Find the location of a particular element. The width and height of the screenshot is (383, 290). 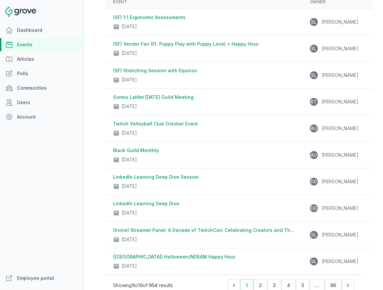

span: 954 is located at coordinates (153, 285).